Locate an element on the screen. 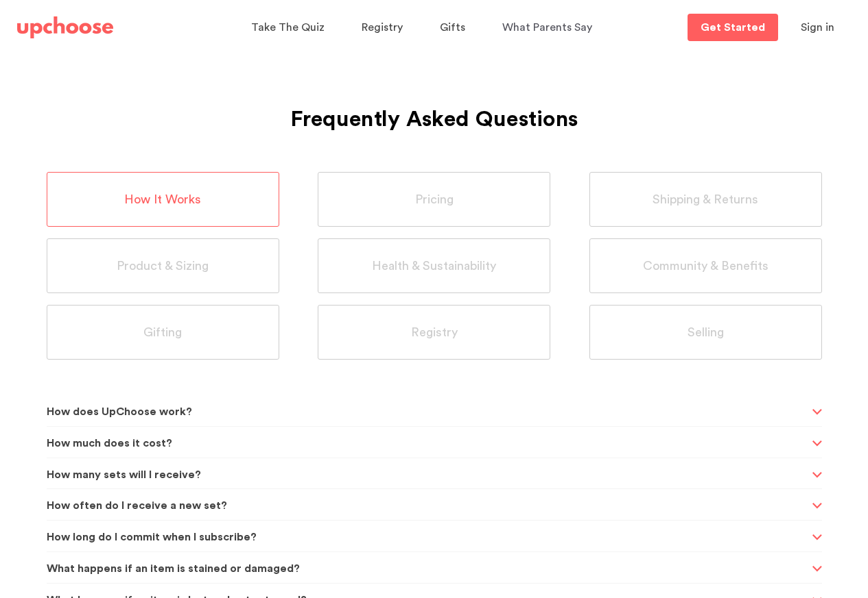 This screenshot has height=598, width=868. button: Sign in is located at coordinates (817, 27).